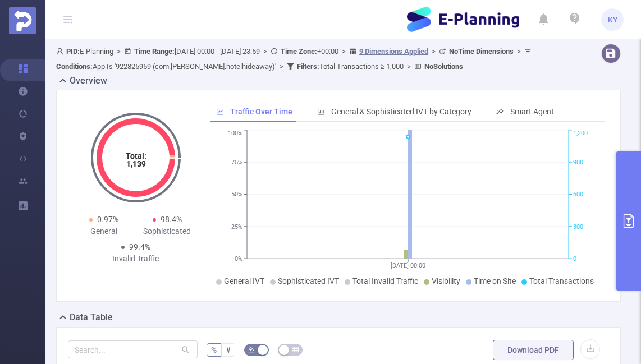 The image size is (641, 364). Describe the element at coordinates (74, 66) in the screenshot. I see `b: Conditions :` at that location.